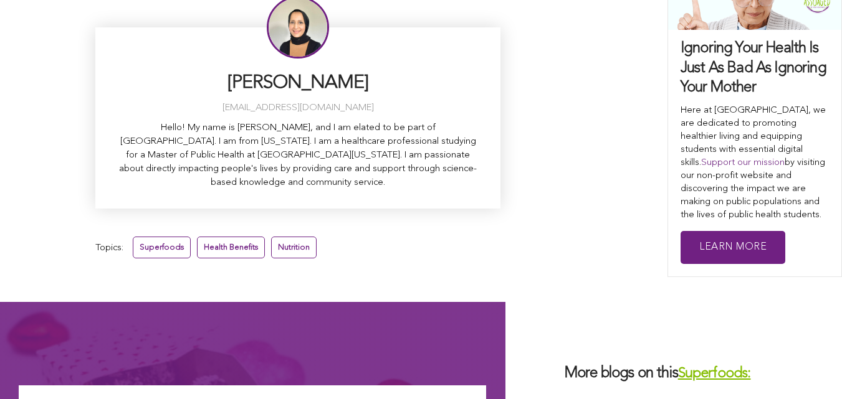 The image size is (842, 399). I want to click on span: Topics:, so click(109, 248).